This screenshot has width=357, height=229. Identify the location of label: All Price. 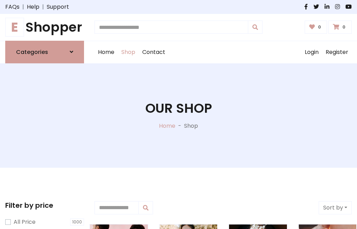
(24, 222).